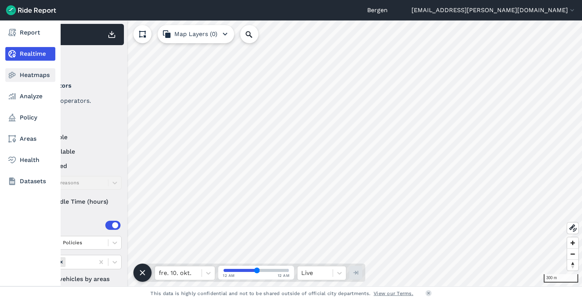 The height and width of the screenshot is (300, 582). Describe the element at coordinates (30, 54) in the screenshot. I see `a: Realtime` at that location.